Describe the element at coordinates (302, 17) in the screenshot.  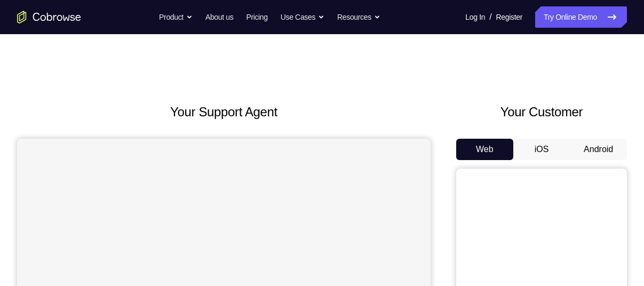
I see `button: Use Cases` at that location.